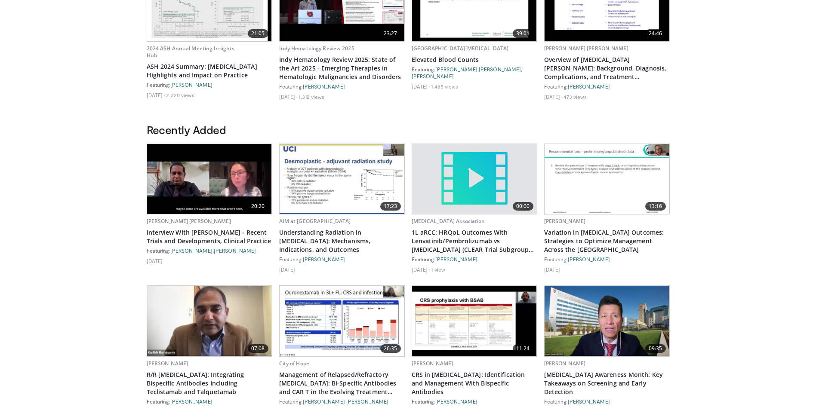 Image resolution: width=816 pixels, height=410 pixels. I want to click on a: City of Hope, so click(294, 364).